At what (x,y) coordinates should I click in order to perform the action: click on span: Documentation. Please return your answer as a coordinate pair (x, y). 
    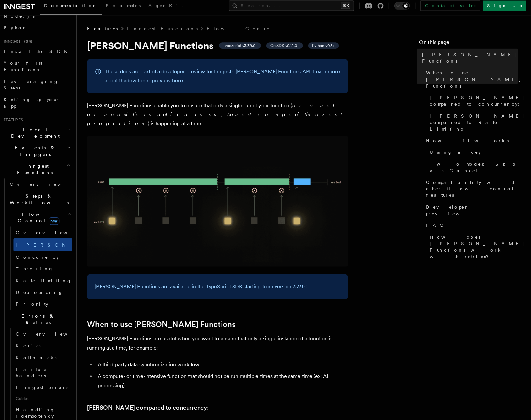
    Looking at the image, I should click on (75, 9).